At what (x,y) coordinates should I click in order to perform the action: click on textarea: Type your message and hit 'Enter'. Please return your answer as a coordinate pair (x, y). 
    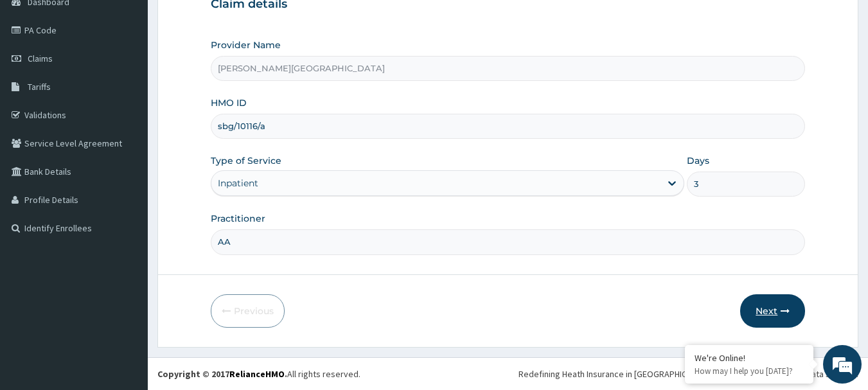
    Looking at the image, I should click on (125, 279).